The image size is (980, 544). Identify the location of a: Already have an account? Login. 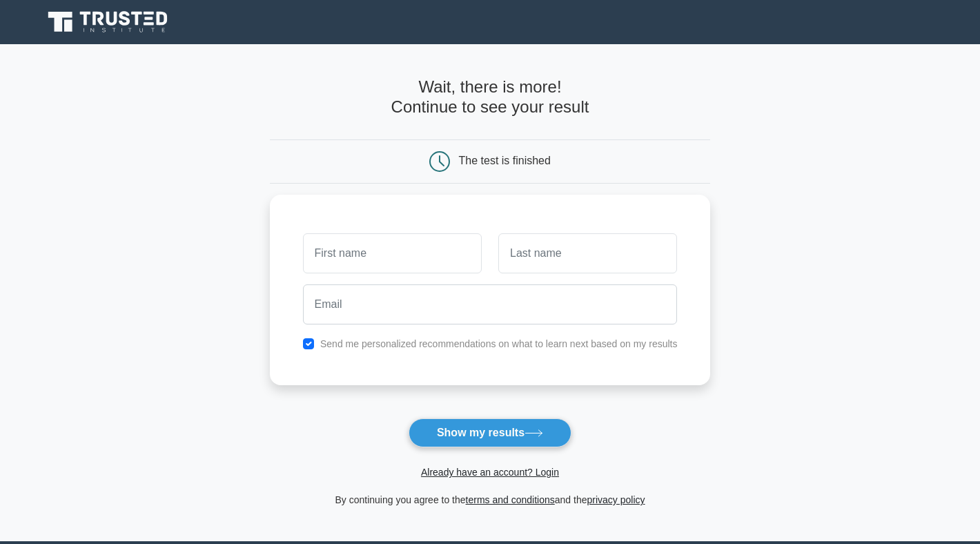
(490, 473).